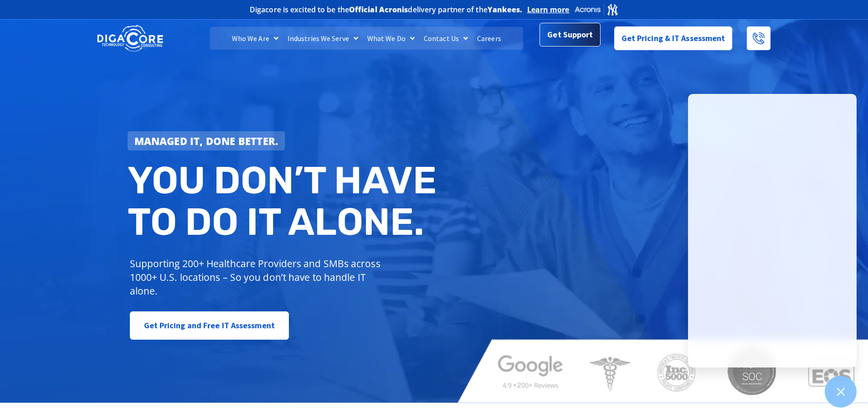 The image size is (868, 419). Describe the element at coordinates (570, 35) in the screenshot. I see `span: Get Support` at that location.